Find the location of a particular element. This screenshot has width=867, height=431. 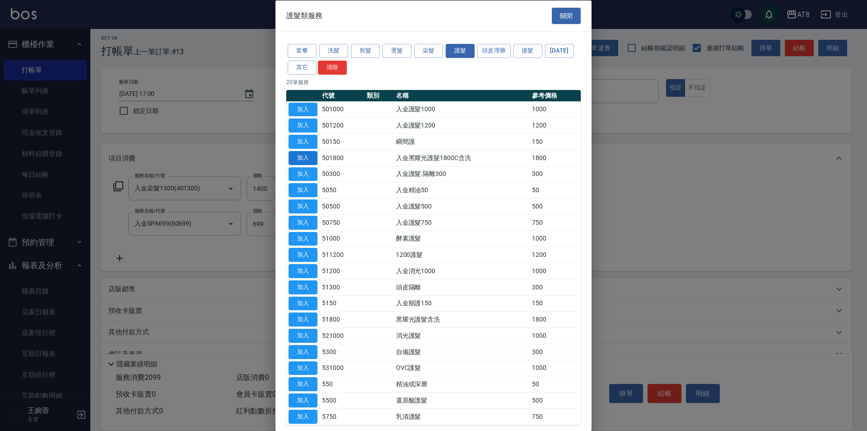

button: 清除 is located at coordinates (333, 67).